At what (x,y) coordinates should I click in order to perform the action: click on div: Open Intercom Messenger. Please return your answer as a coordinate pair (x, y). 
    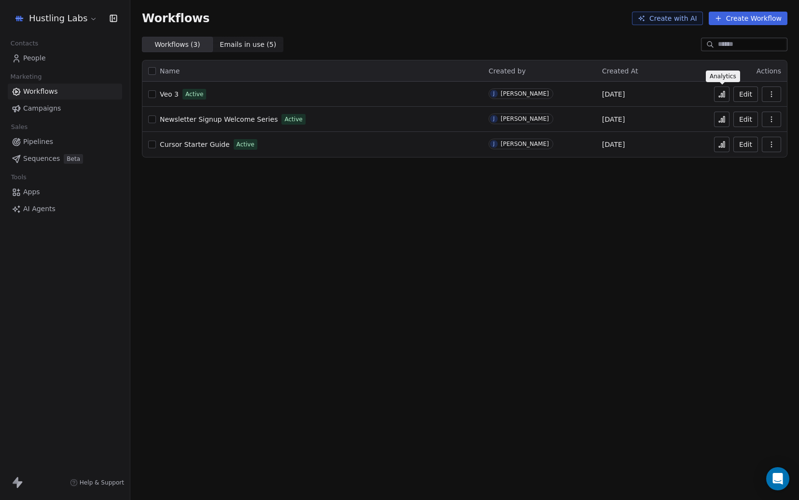
    Looking at the image, I should click on (778, 479).